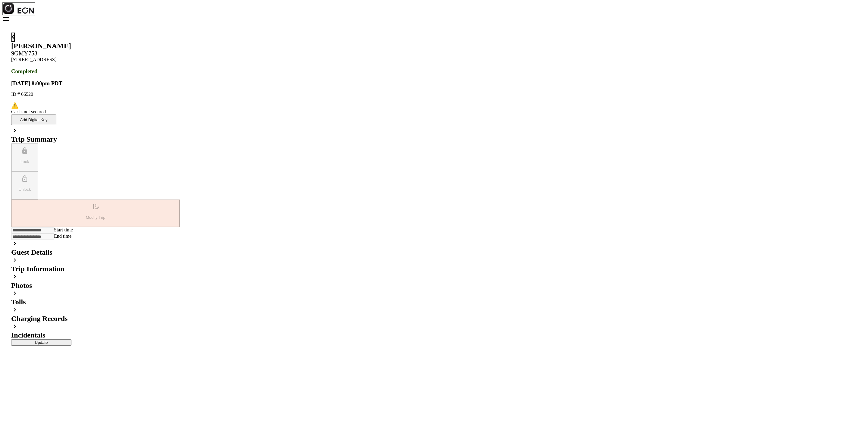 The width and height of the screenshot is (868, 427). I want to click on h2: Charging Records, so click(96, 318).